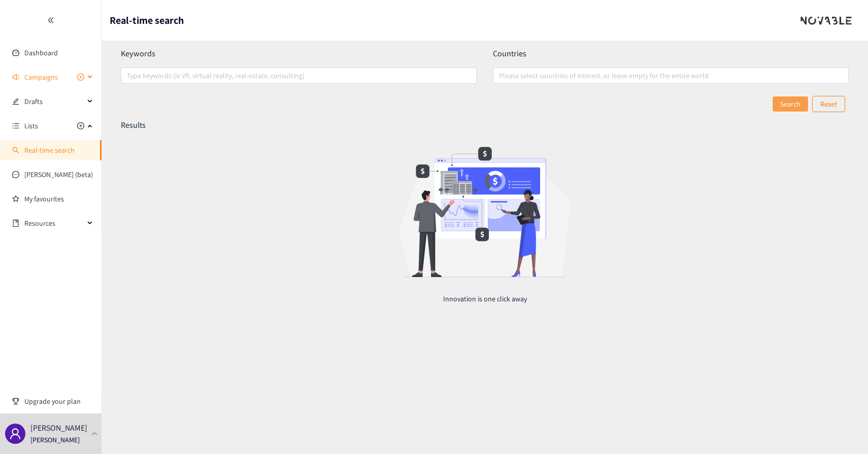 The width and height of the screenshot is (868, 454). Describe the element at coordinates (790, 104) in the screenshot. I see `button: Search` at that location.